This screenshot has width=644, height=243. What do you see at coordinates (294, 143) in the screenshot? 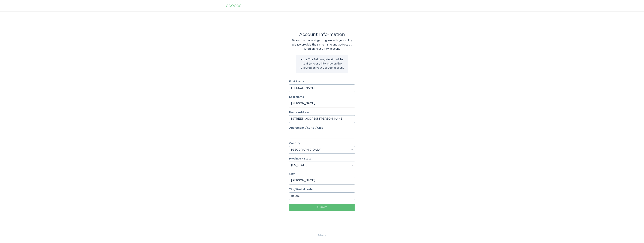
I see `label: Country` at bounding box center [294, 143].